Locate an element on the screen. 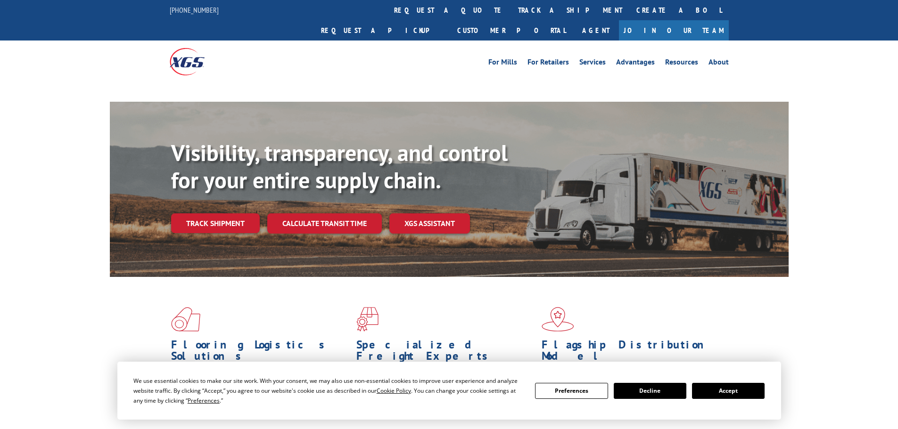 The width and height of the screenshot is (898, 429). b: Visibility, transparency, and control for your entire supply chain. is located at coordinates (339, 166).